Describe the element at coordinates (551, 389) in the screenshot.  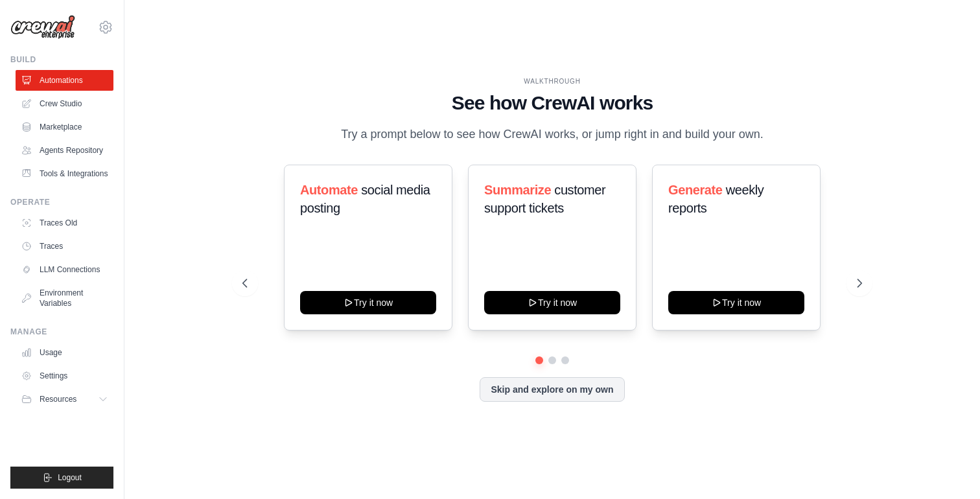
I see `button: Skip and explore on my own` at that location.